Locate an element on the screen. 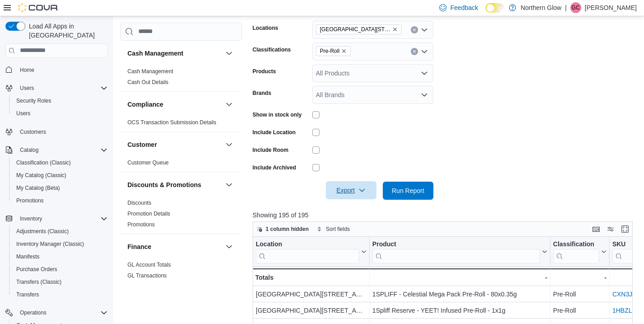  button: Remove Pre-Roll from selection in this group is located at coordinates (344, 51).